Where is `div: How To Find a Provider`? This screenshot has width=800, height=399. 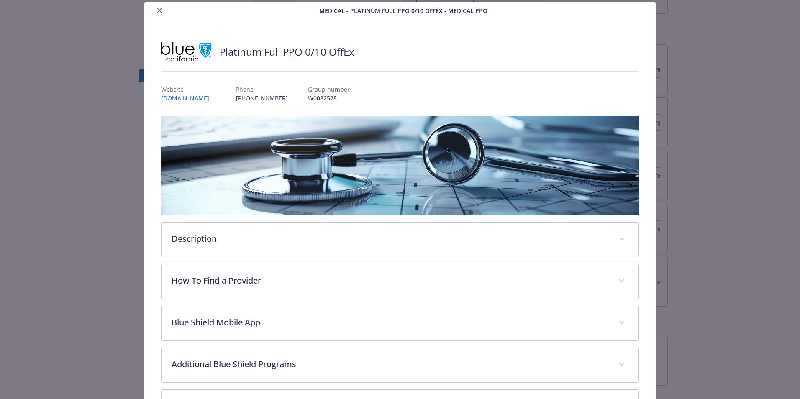 div: How To Find a Provider is located at coordinates (400, 281).